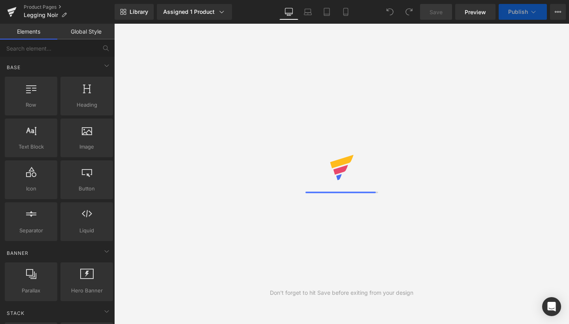 The height and width of the screenshot is (324, 569). Describe the element at coordinates (69, 7) in the screenshot. I see `a: Product Pages` at that location.